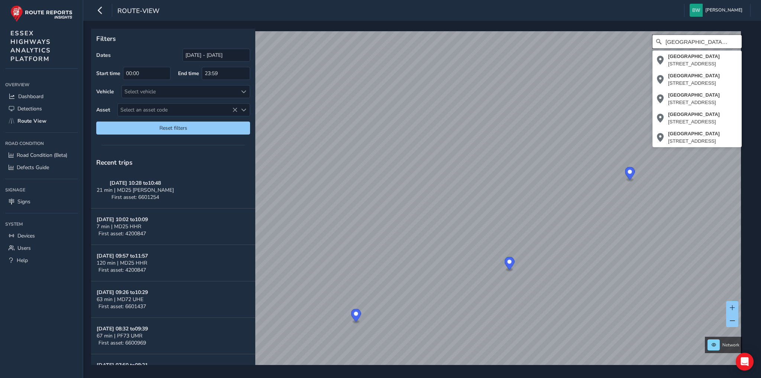 This screenshot has height=378, width=761. What do you see at coordinates (26, 236) in the screenshot?
I see `span: Devices` at bounding box center [26, 236].